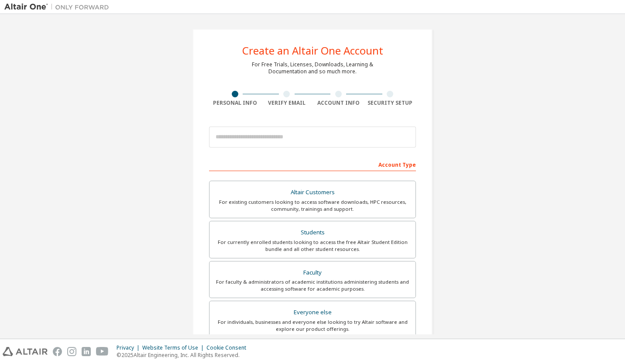 The width and height of the screenshot is (625, 364). I want to click on div: Cookie Consent, so click(229, 348).